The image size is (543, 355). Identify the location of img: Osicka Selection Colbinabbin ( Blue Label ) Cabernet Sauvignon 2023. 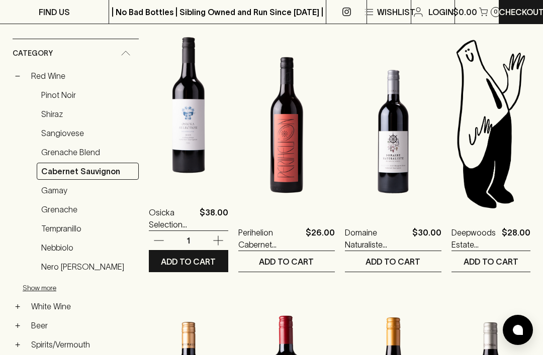
(188, 103).